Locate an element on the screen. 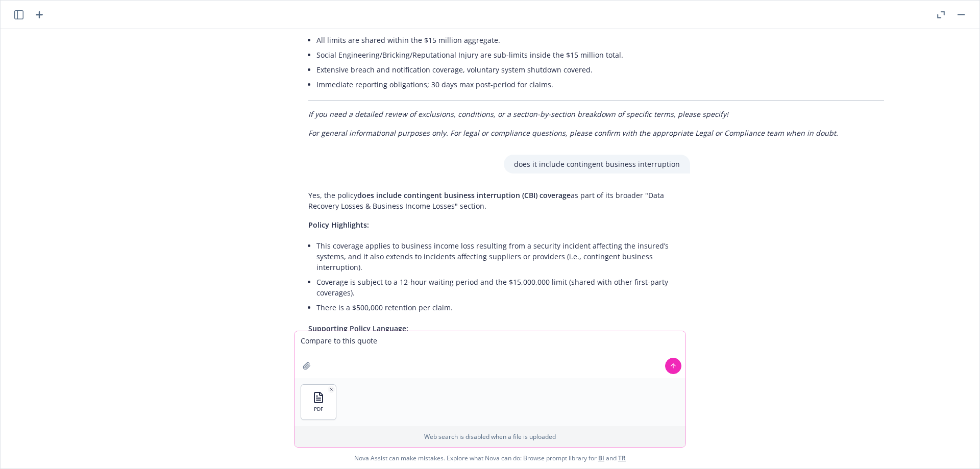 Image resolution: width=980 pixels, height=469 pixels. li: This coverage applies to business income loss resulting from a security incident affecting the in... is located at coordinates (498, 256).